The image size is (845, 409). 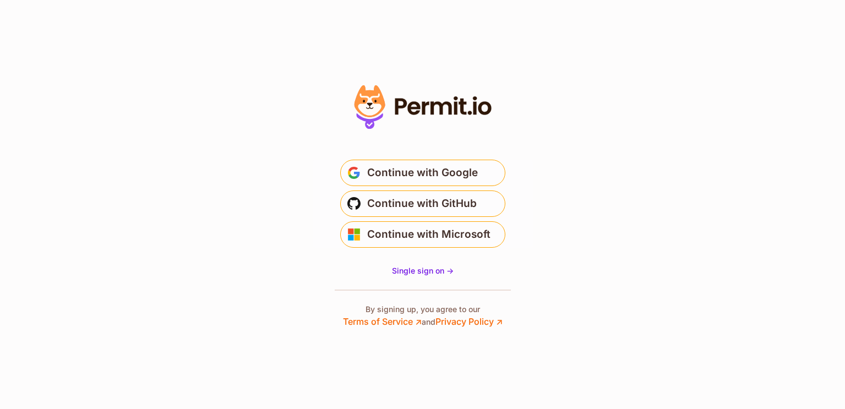 What do you see at coordinates (423, 235) in the screenshot?
I see `button: Continue with Microsoft` at bounding box center [423, 235].